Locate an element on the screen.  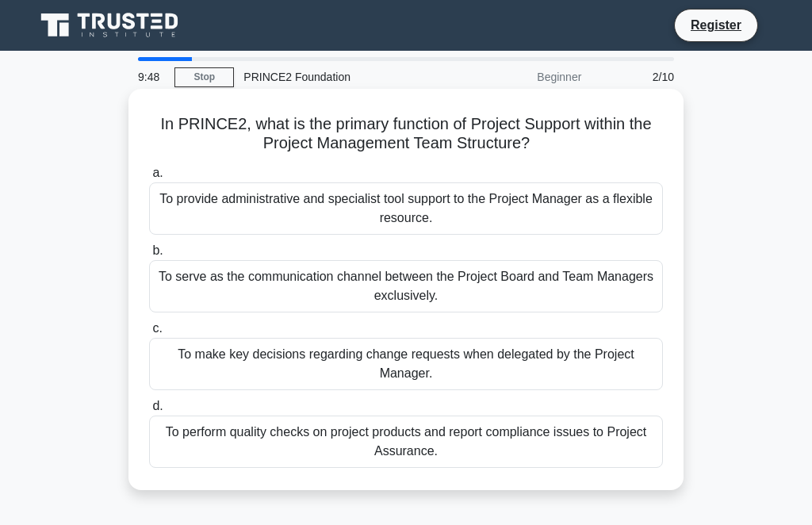
h5: In PRINCE2, what is the primary function of Project Support within the Project Management Team St... is located at coordinates (406, 134).